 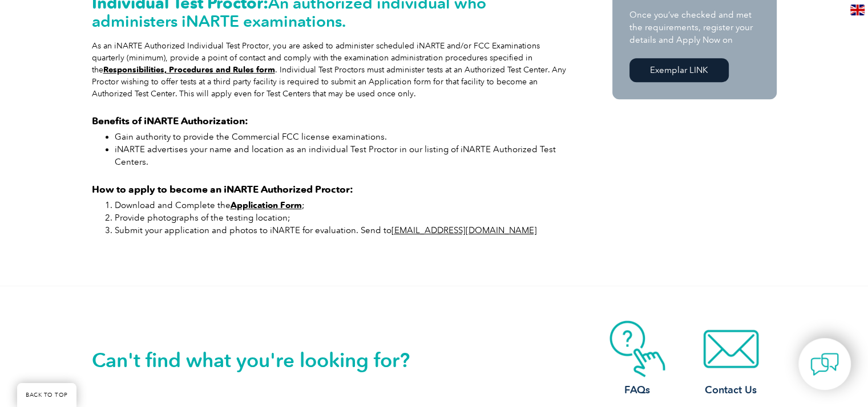 What do you see at coordinates (694, 28) in the screenshot?
I see `p: Once you’ve checked and met the requirements, register your details and Apply Now on` at bounding box center [694, 28].